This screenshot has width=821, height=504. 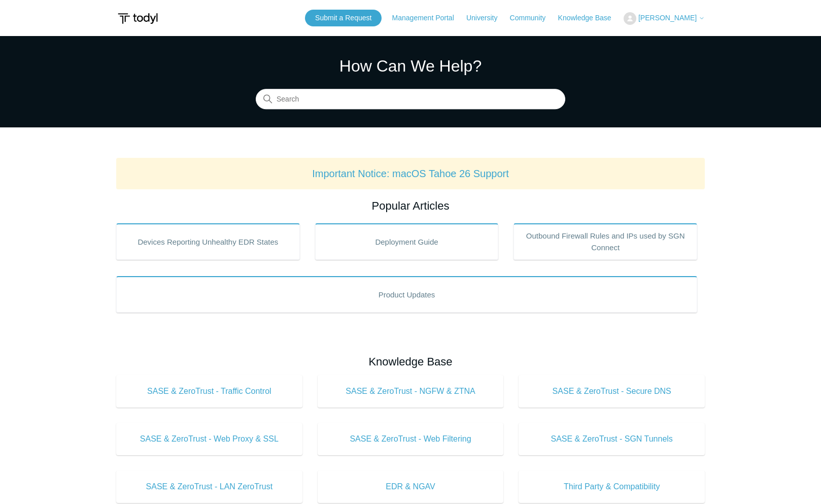 What do you see at coordinates (533, 18) in the screenshot?
I see `a: Community` at bounding box center [533, 18].